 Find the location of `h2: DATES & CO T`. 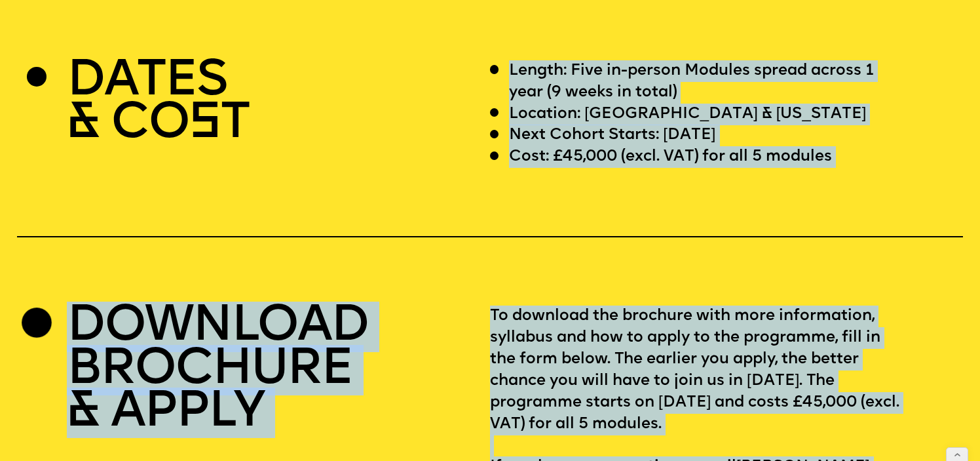

h2: DATES & CO T is located at coordinates (158, 103).